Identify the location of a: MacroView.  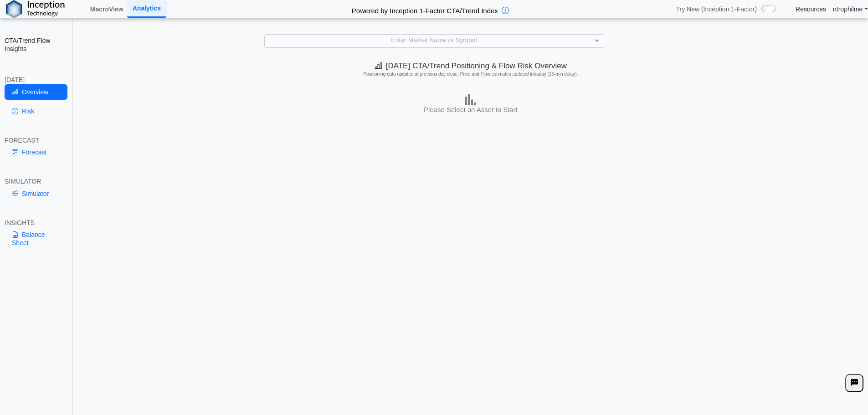
(106, 9).